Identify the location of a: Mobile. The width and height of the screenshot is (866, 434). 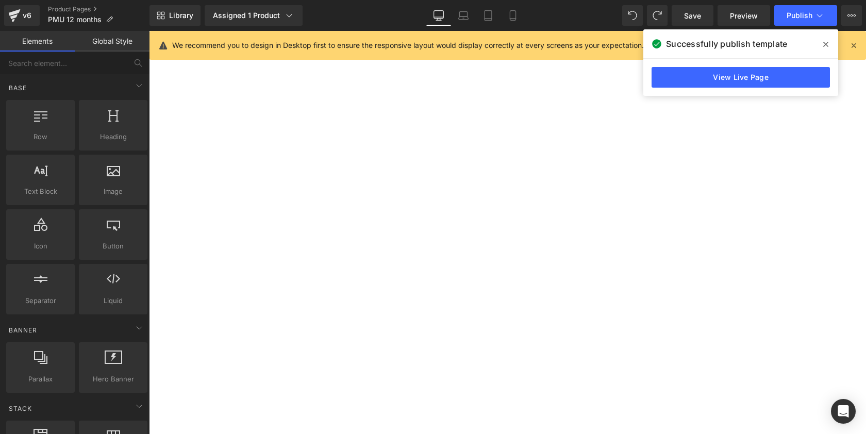
(513, 15).